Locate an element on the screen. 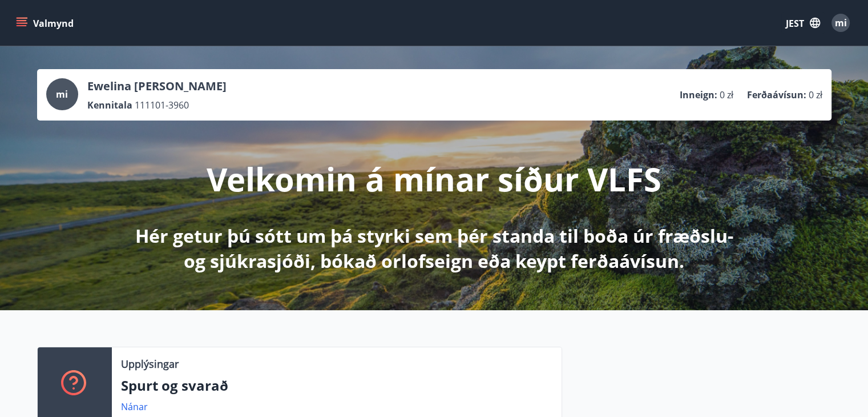 This screenshot has height=417, width=868. font: Upplýsingar is located at coordinates (150, 364).